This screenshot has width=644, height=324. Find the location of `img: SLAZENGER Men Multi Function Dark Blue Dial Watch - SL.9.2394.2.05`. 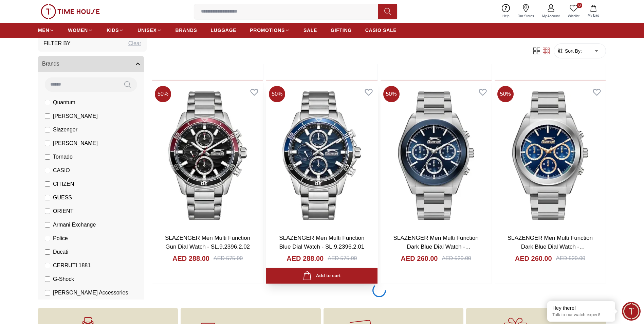

img: SLAZENGER Men Multi Function Dark Blue Dial Watch - SL.9.2394.2.05 is located at coordinates (550, 156).